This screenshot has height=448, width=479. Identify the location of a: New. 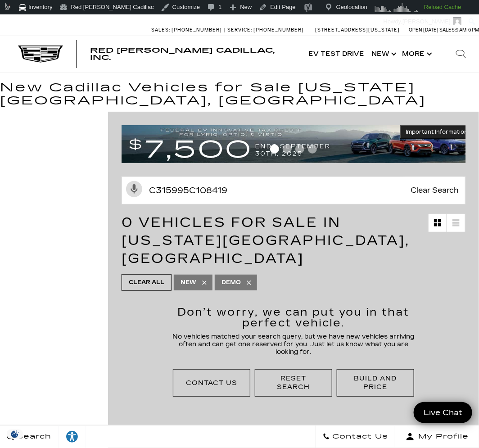
(383, 54).